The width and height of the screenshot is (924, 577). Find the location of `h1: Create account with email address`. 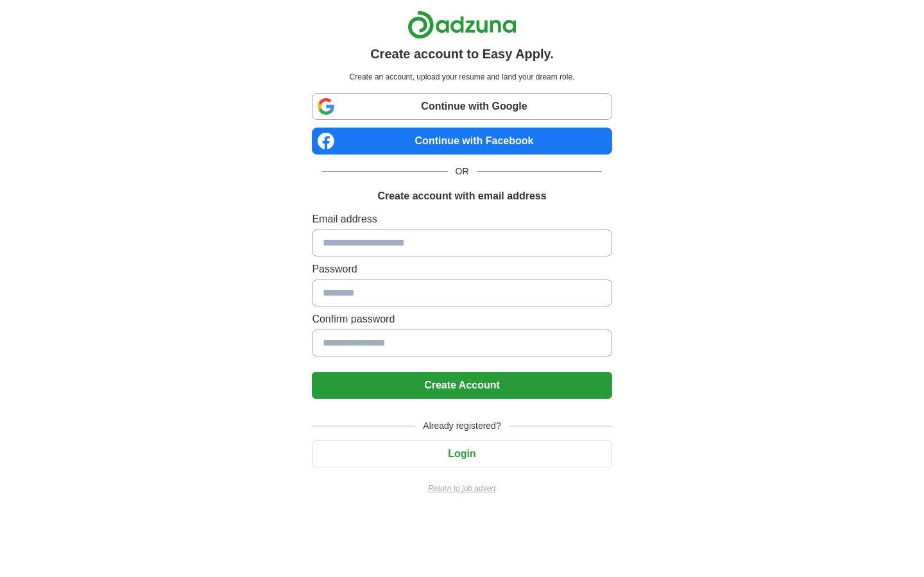

h1: Create account with email address is located at coordinates (461, 196).